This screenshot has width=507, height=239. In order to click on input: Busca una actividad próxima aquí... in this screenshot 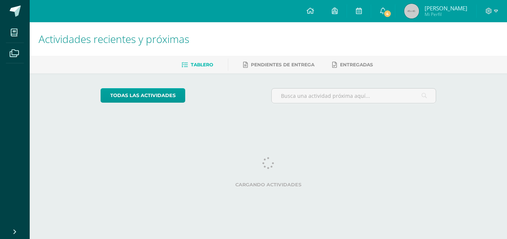, I will do `click(354, 96)`.